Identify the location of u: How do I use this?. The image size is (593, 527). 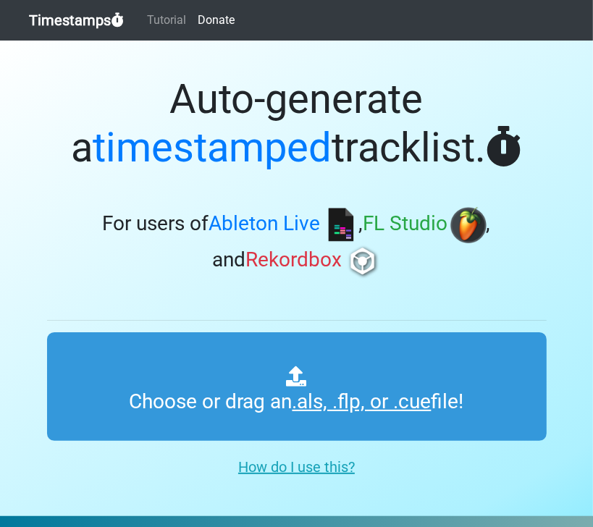
(296, 467).